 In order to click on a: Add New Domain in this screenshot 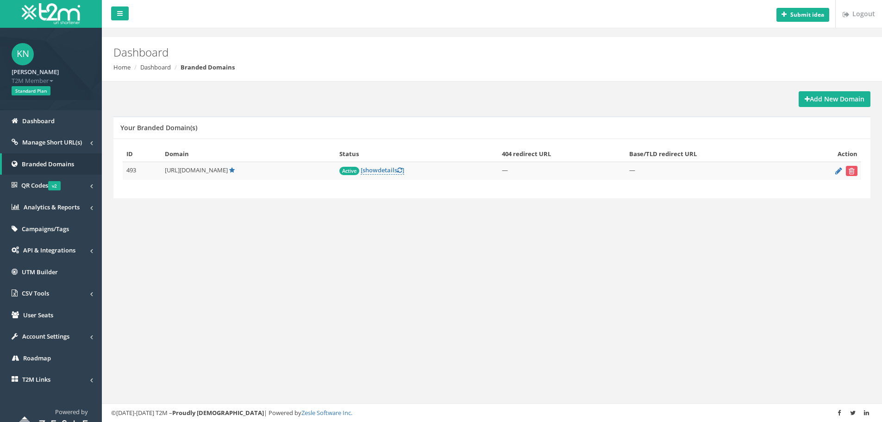, I will do `click(834, 99)`.